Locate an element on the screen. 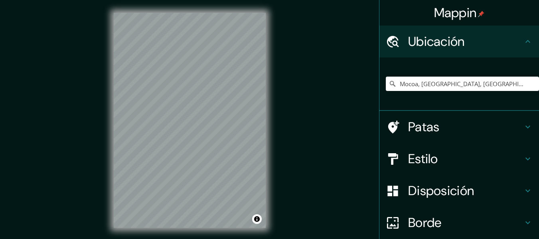 The image size is (539, 239). div: Estilo is located at coordinates (459, 159).